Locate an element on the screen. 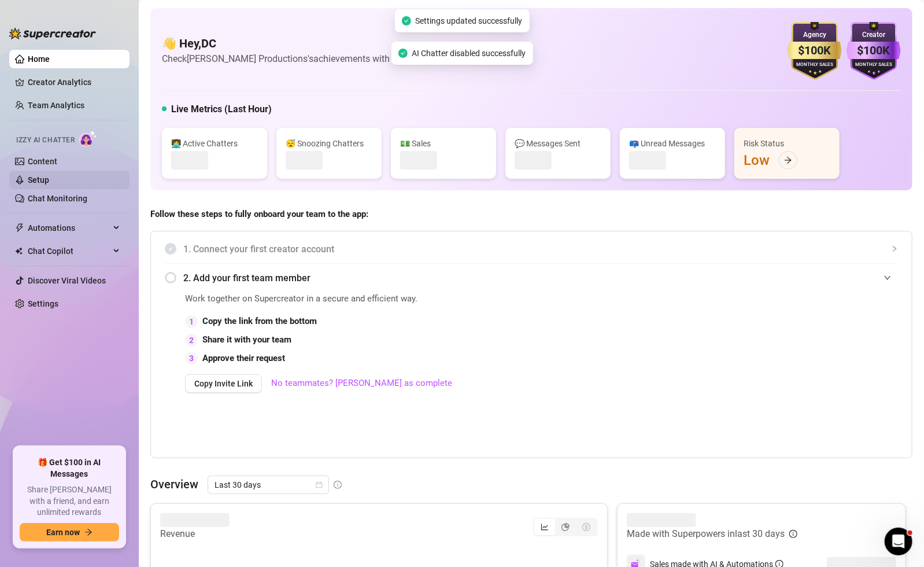  span: Izzy AI Chatter is located at coordinates (45, 140).